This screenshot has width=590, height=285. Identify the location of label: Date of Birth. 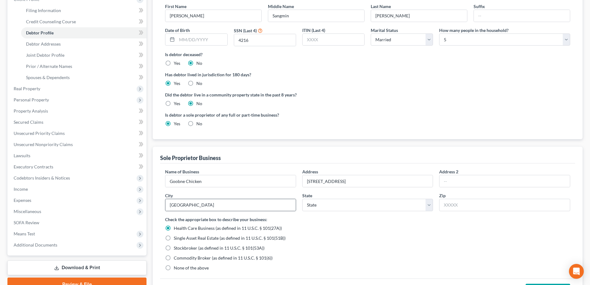
(178, 30).